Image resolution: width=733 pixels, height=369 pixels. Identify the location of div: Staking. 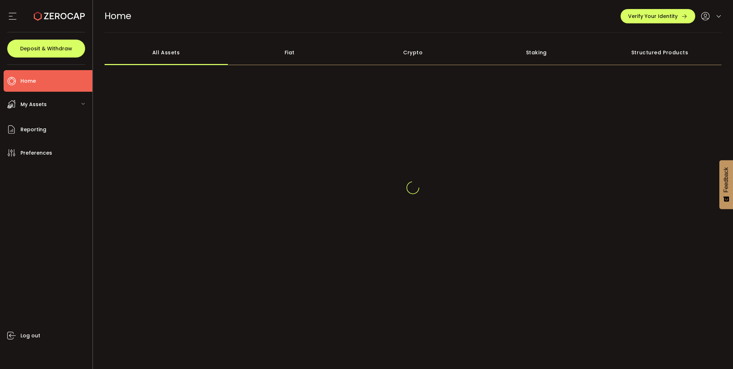
(536, 52).